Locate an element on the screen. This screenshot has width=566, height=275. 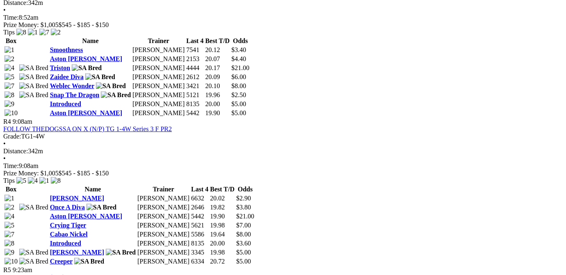
td: 5621 is located at coordinates (200, 225).